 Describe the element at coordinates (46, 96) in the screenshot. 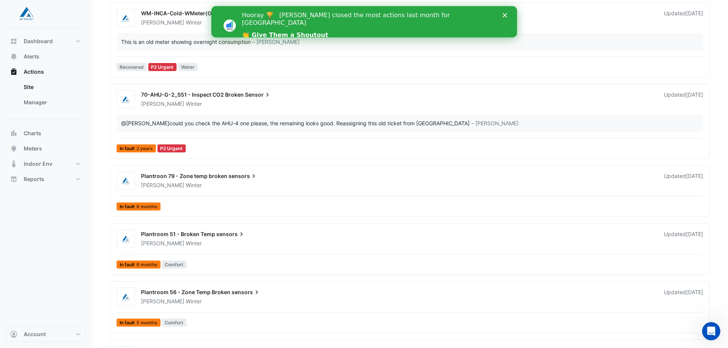

I see `div: Actions` at that location.